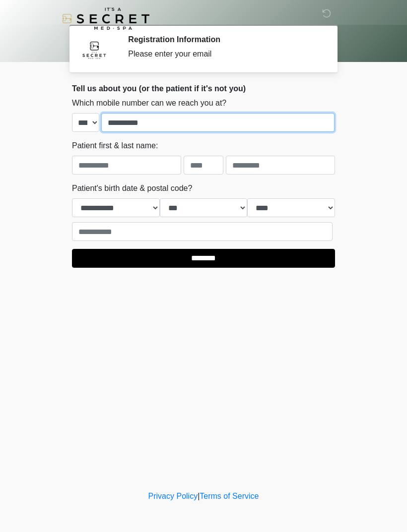  What do you see at coordinates (224, 54) in the screenshot?
I see `div: Please enter your email` at bounding box center [224, 54].